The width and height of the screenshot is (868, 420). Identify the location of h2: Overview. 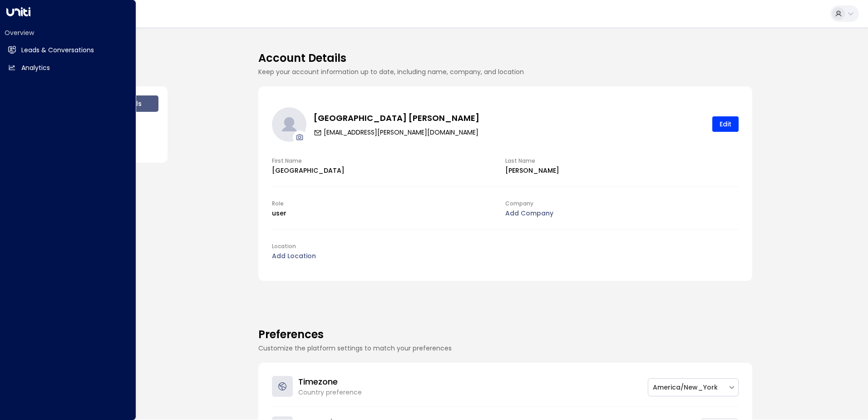
(68, 33).